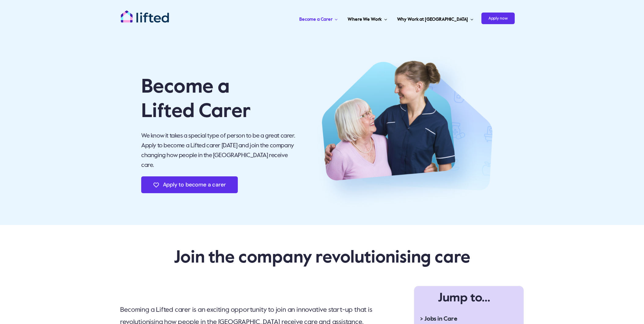  What do you see at coordinates (319, 18) in the screenshot?
I see `a: Become a Carer` at bounding box center [319, 18].